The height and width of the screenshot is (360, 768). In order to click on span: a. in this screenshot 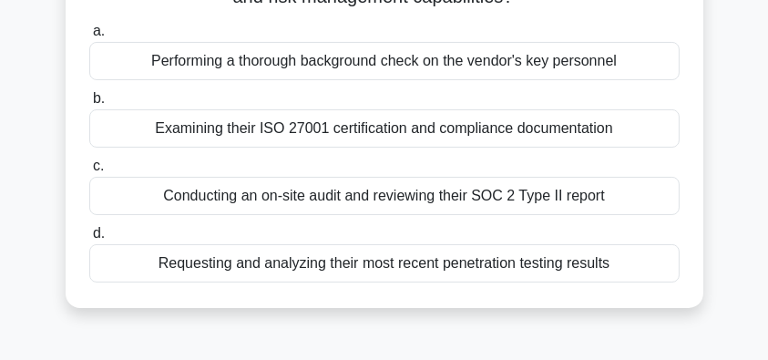, I will do `click(98, 30)`.